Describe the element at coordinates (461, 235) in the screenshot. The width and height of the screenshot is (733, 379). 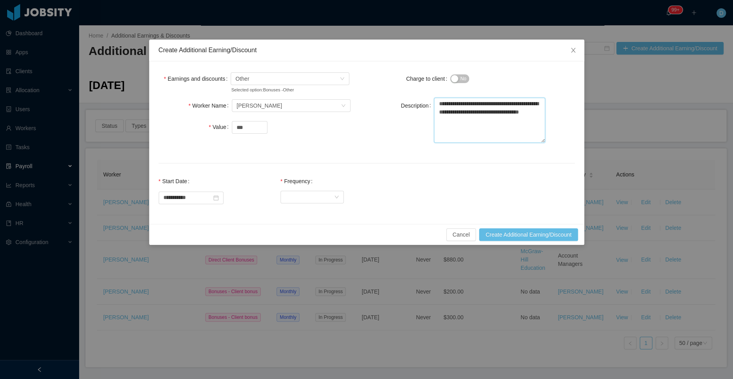
I see `button: Cancel` at that location.